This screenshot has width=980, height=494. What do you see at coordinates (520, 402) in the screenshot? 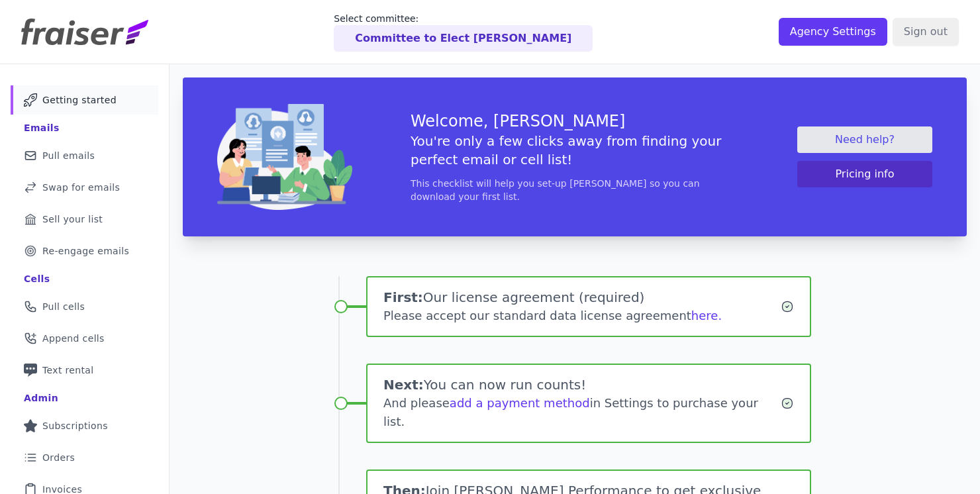
I see `a: add a payment method` at bounding box center [520, 402].